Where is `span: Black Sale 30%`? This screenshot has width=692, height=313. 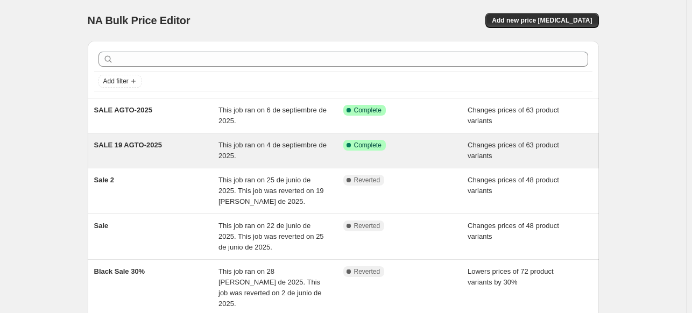
span: Black Sale 30% is located at coordinates (120, 271).